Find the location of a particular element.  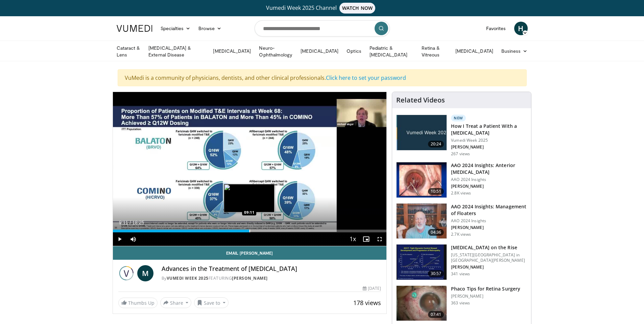

span: 30:57 is located at coordinates (436, 274).